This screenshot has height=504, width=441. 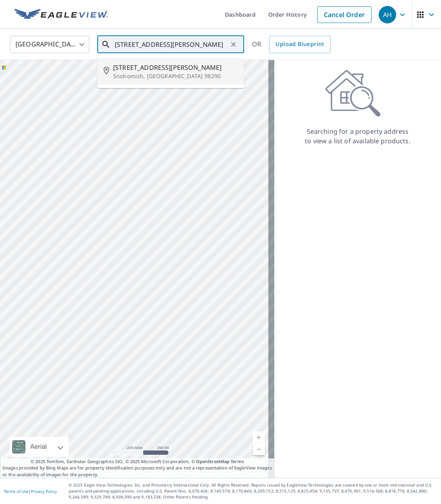 I want to click on a: Current Level 5, Zoom In, so click(x=259, y=437).